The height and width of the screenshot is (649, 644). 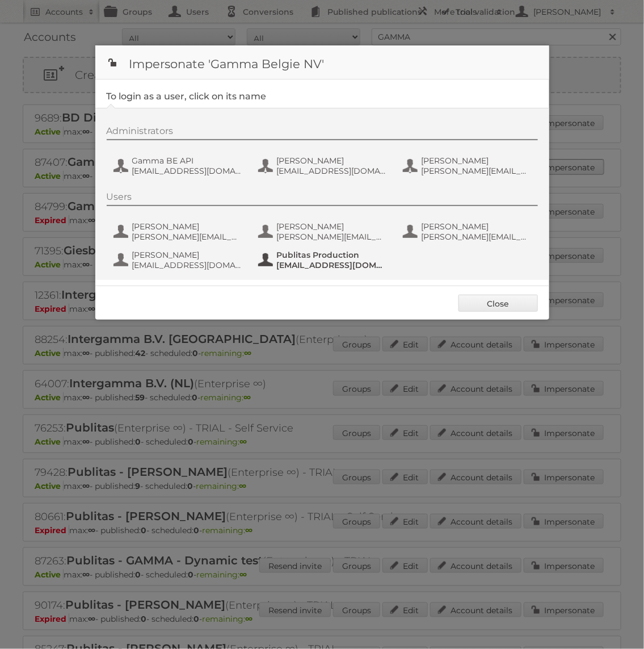 I want to click on a: Close, so click(x=498, y=303).